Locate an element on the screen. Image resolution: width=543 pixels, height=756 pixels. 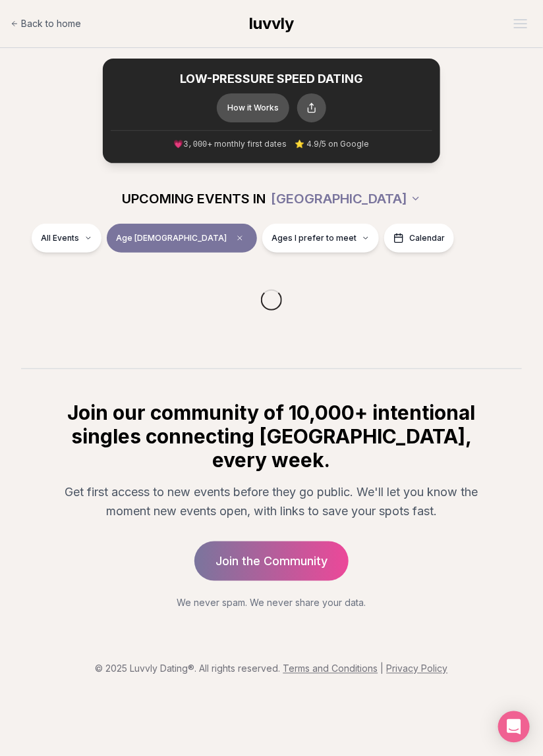
button: How it Works is located at coordinates (253, 108).